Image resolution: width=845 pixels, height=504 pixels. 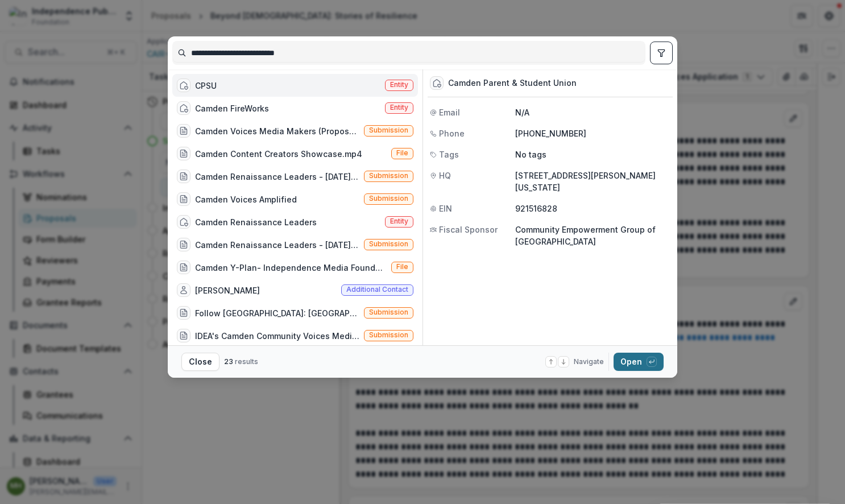 I want to click on span: 23, so click(x=229, y=361).